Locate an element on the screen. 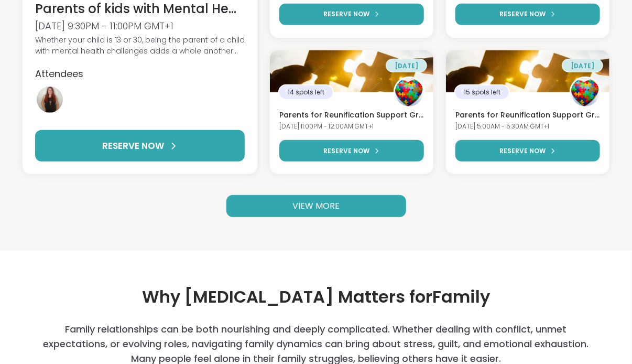  span: 15 spots left is located at coordinates (482, 92).